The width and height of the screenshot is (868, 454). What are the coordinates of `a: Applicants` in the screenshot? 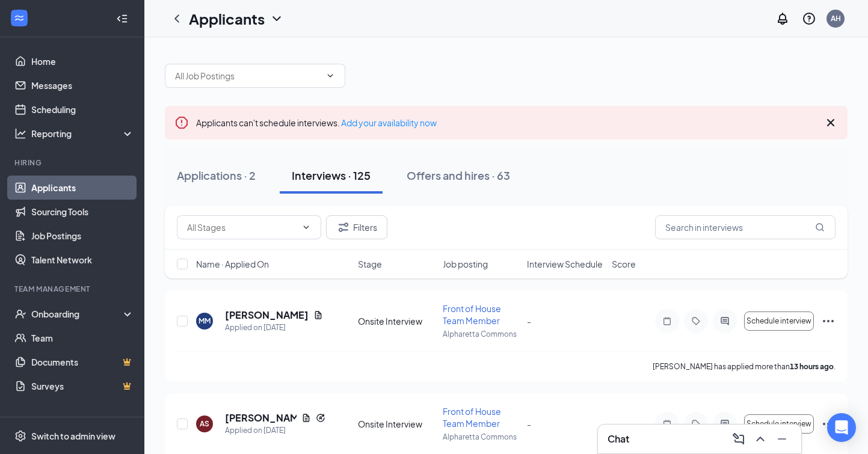 It's located at (82, 187).